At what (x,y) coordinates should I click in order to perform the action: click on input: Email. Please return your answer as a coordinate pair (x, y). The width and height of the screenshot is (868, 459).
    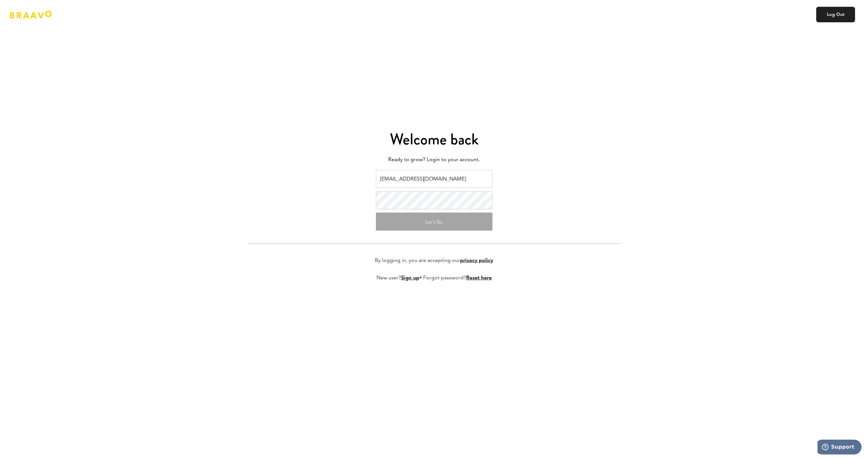
    Looking at the image, I should click on (434, 179).